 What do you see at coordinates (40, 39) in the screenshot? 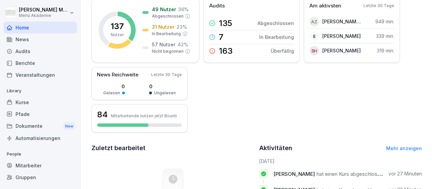
I see `div: News` at bounding box center [40, 39].